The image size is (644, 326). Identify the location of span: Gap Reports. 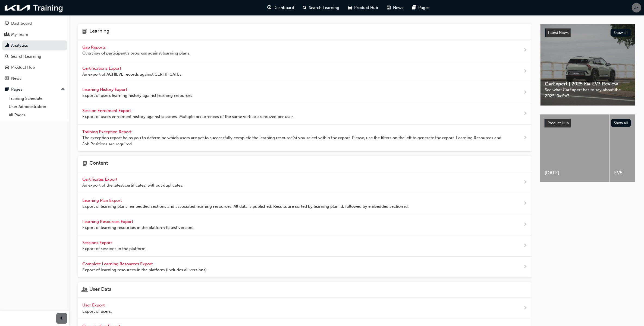
(94, 47).